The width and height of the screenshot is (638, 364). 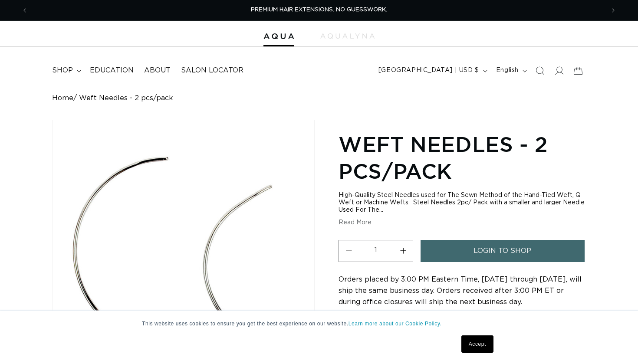 What do you see at coordinates (540, 71) in the screenshot?
I see `summary: Search` at bounding box center [540, 71].